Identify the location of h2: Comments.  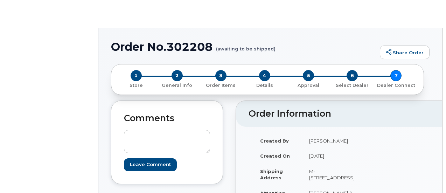
(167, 118).